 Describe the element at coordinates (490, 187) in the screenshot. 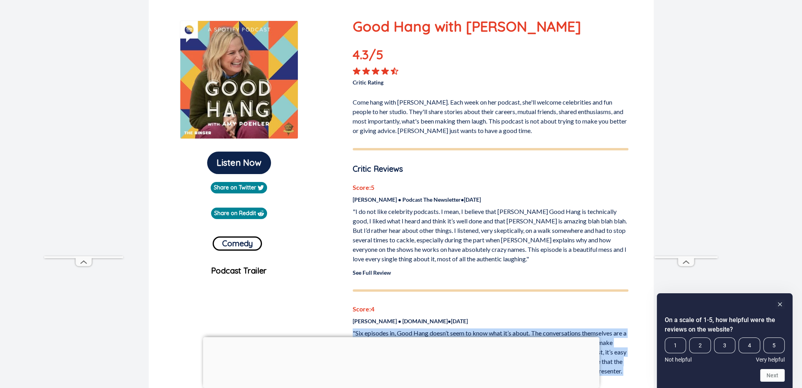

I see `p: Score: 5` at that location.